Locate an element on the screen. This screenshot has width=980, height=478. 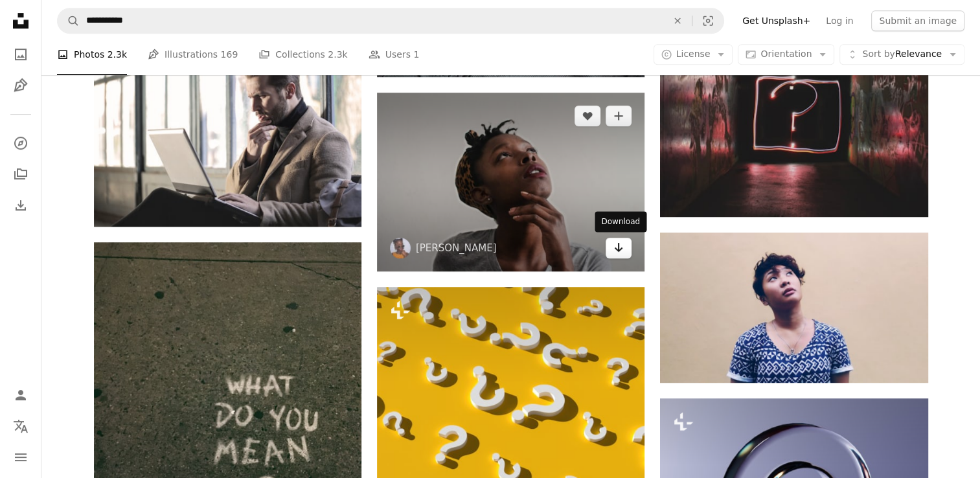
img: man holding his chin facing laptop computer is located at coordinates (228, 137).